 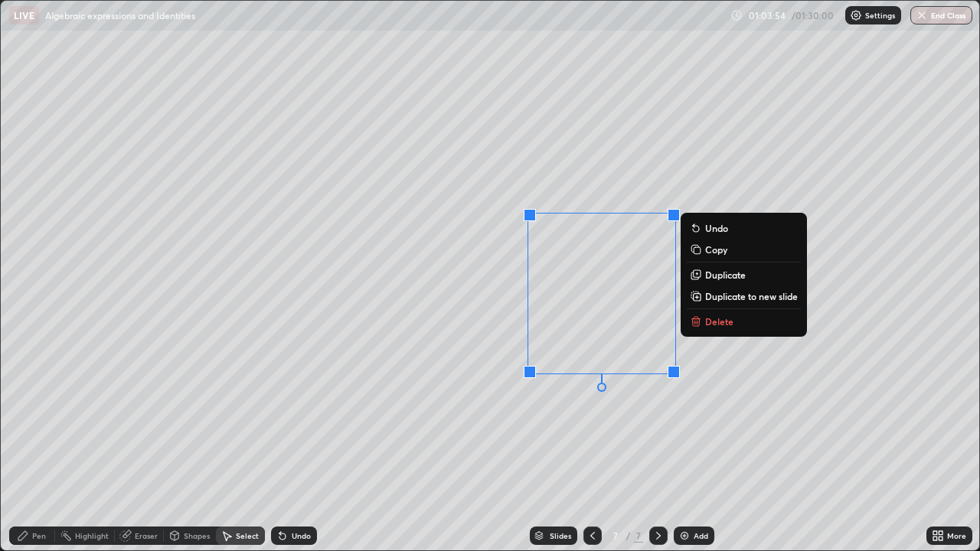 What do you see at coordinates (301, 536) in the screenshot?
I see `div: Undo` at bounding box center [301, 536].